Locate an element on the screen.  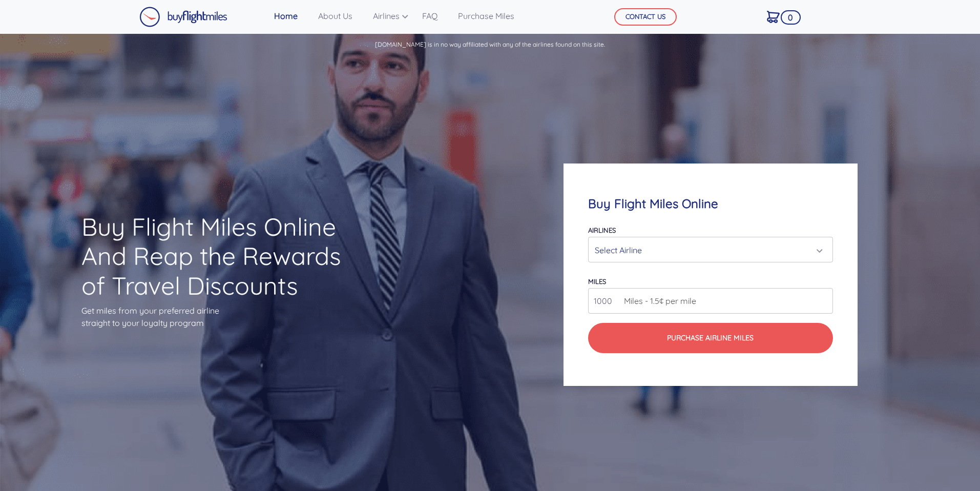
a: About Us is located at coordinates (335, 16).